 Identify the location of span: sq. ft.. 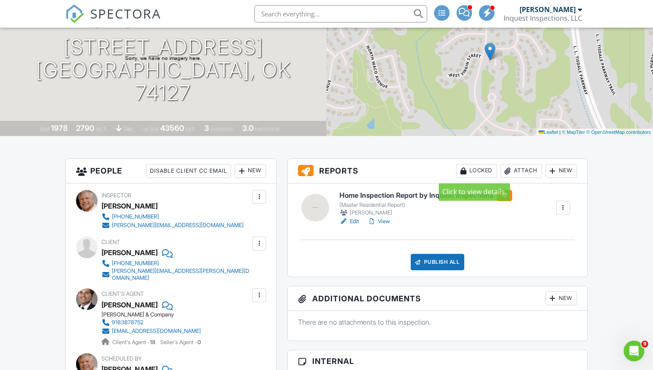
(101, 129).